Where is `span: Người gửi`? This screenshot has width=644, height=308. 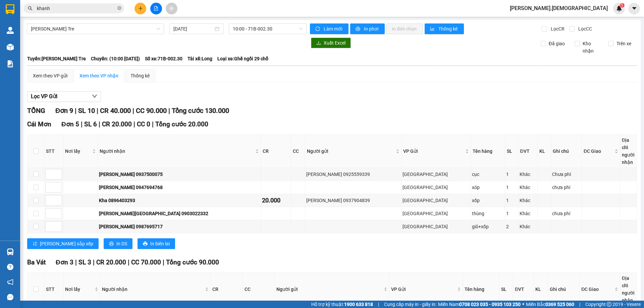
span: Người gửi is located at coordinates (350, 151).